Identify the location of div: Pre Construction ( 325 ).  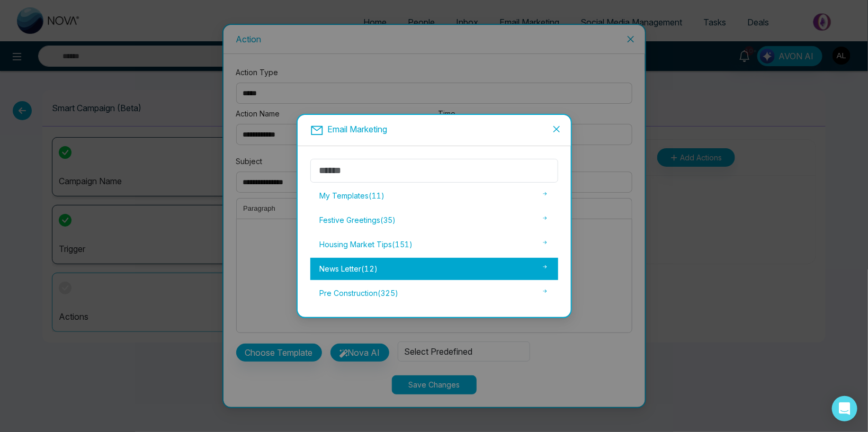
(434, 293).